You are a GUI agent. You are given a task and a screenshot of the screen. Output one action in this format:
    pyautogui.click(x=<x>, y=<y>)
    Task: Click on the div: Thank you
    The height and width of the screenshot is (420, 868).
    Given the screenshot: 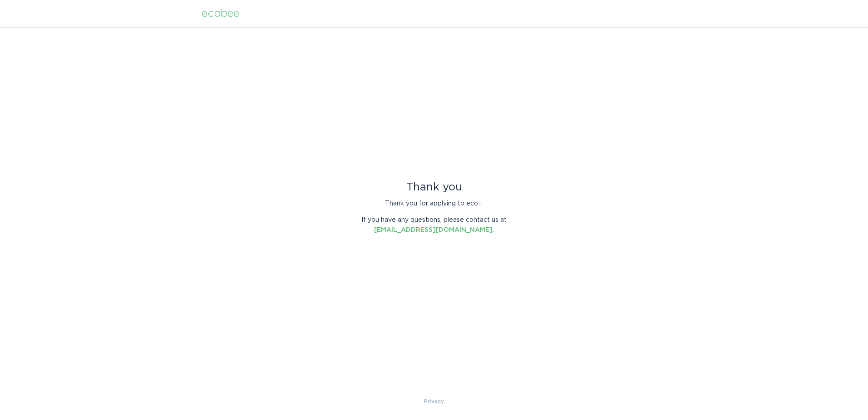 What is the action you would take?
    pyautogui.click(x=434, y=187)
    